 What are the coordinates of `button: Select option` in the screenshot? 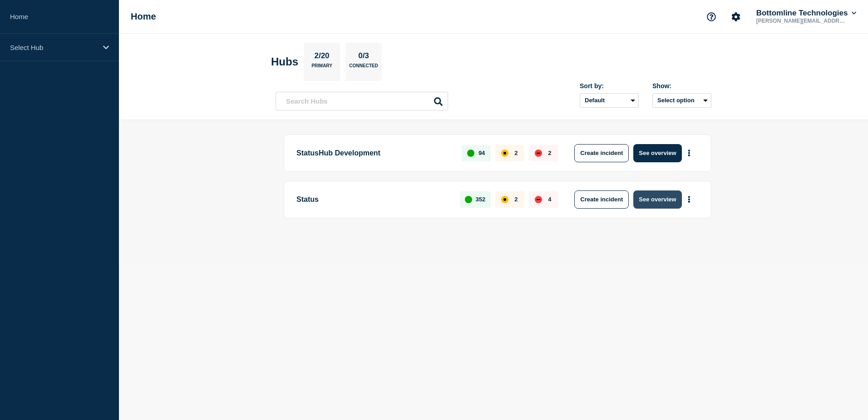 It's located at (682, 101).